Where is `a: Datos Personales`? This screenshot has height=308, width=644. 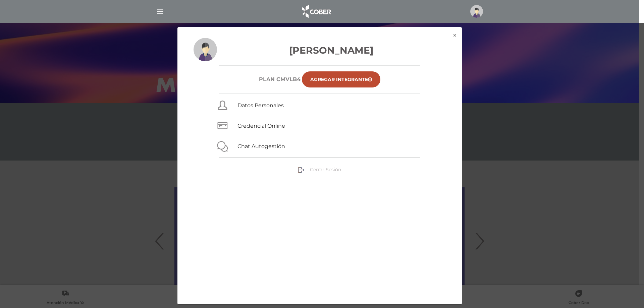 a: Datos Personales is located at coordinates (261, 105).